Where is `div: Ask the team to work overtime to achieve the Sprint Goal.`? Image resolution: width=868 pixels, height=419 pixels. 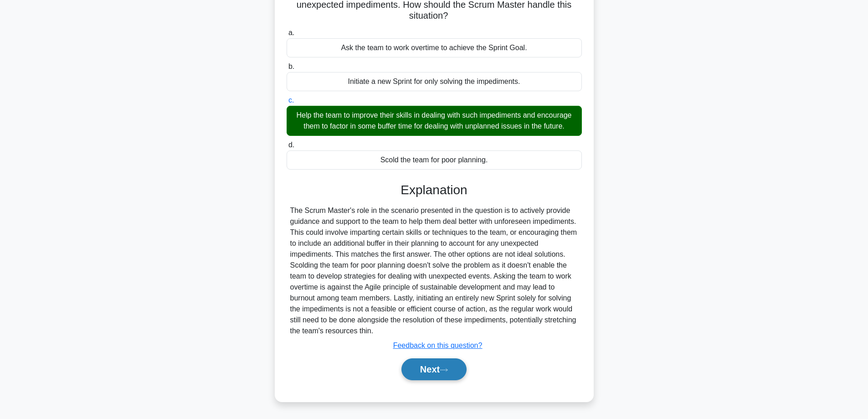
div: Ask the team to work overtime to achieve the Sprint Goal. is located at coordinates (434, 48).